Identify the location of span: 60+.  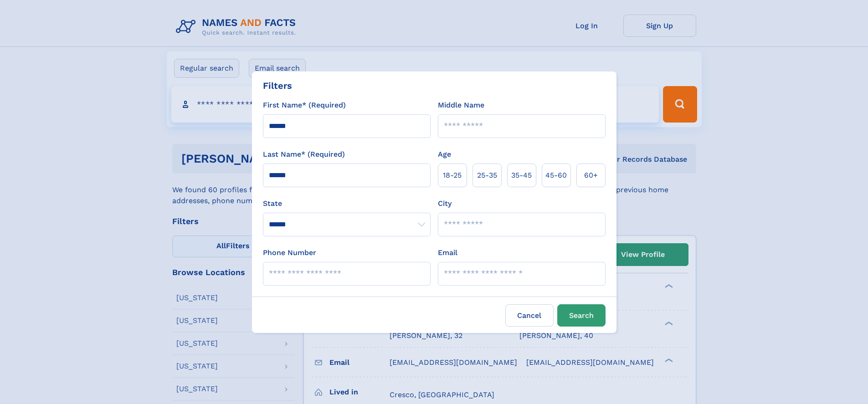
(590, 175).